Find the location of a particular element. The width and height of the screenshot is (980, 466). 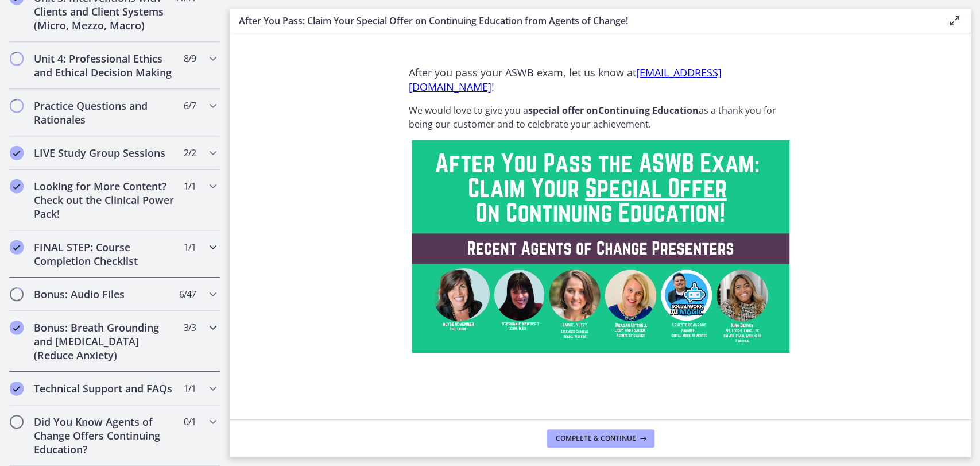

strong: Continuing Education is located at coordinates (648, 110).